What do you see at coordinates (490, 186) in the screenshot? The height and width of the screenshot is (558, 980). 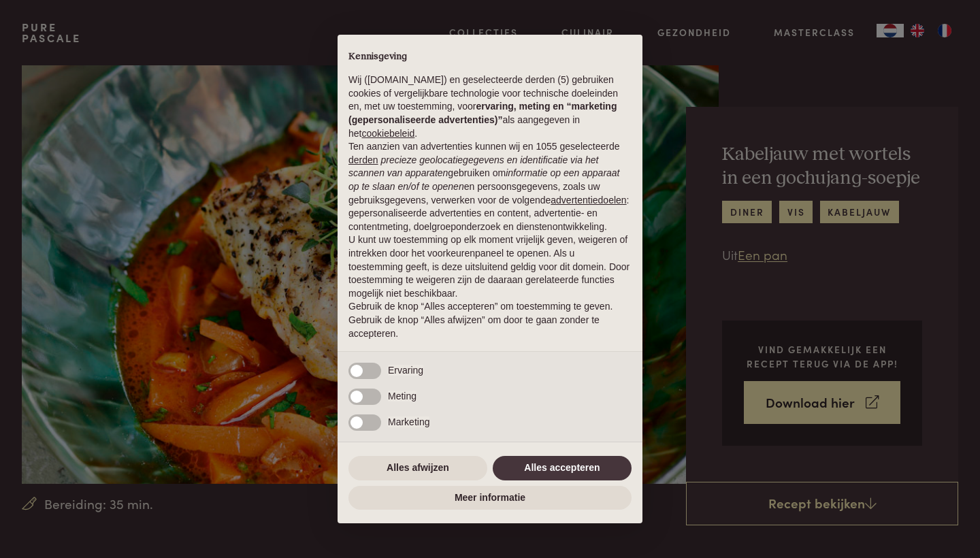 I see `p: Ten aanzien van advertenties kunnen wij en 1055 geselecteerde gebruiken om en persoonsgegevens, z...` at bounding box center [490, 186].